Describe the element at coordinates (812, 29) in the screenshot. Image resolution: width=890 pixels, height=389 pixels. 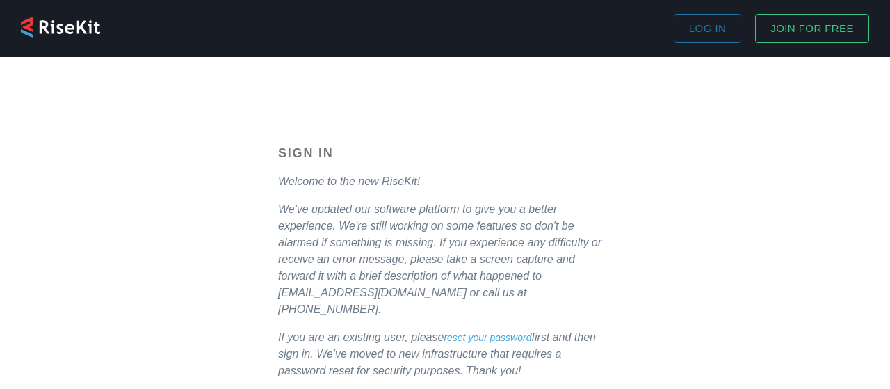
I see `a: Join for FREE` at that location.